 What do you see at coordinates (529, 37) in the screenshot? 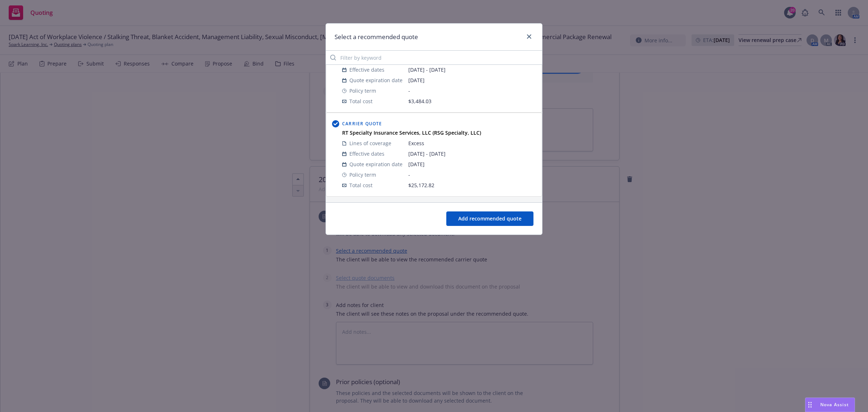
I see `a: close` at bounding box center [529, 37].